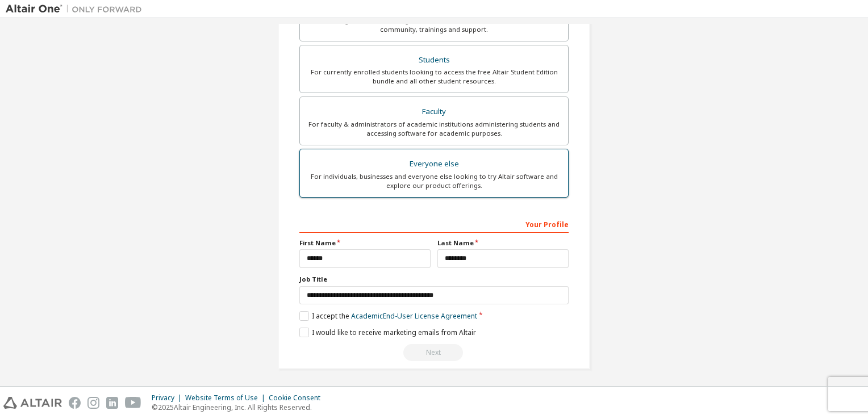  I want to click on div: Faculty, so click(434, 112).